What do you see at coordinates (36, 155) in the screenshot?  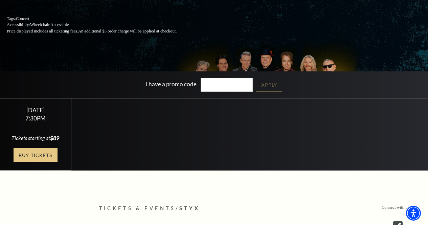 I see `a: Buy Tickets` at bounding box center [36, 155].